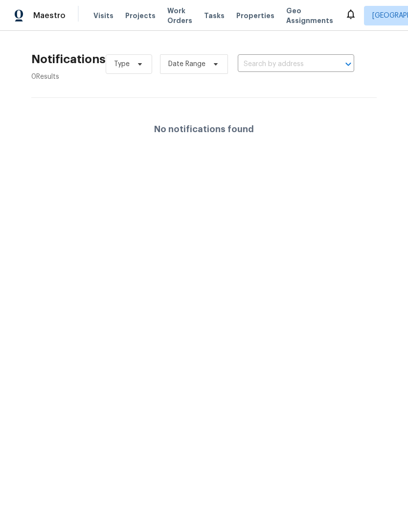 The image size is (408, 532). I want to click on span: Maestro, so click(50, 15).